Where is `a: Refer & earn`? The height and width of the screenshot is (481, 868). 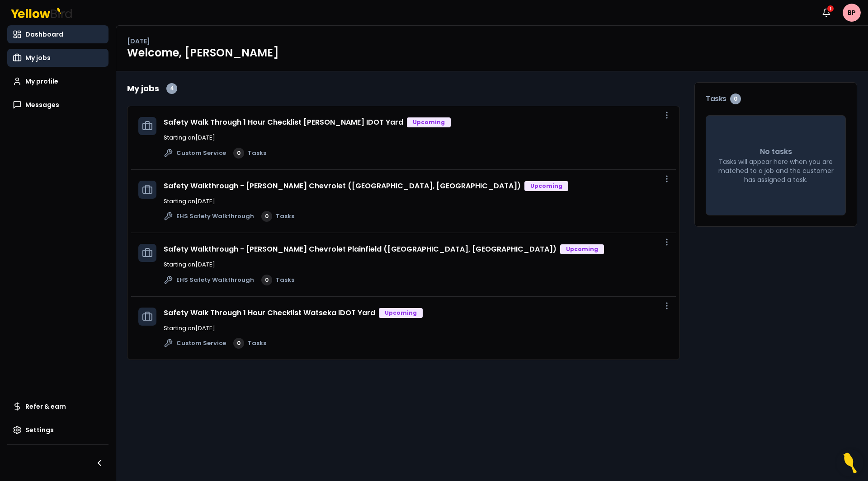 a: Refer & earn is located at coordinates (58, 407).